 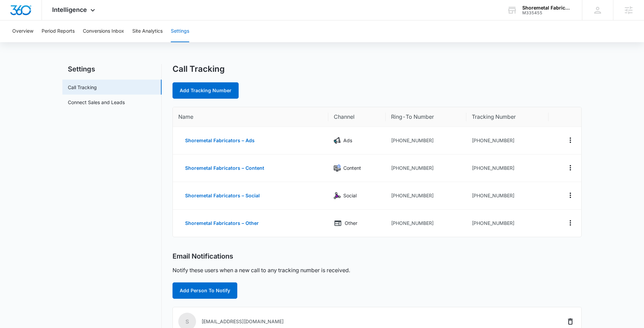 I want to click on div: account name, so click(x=547, y=8).